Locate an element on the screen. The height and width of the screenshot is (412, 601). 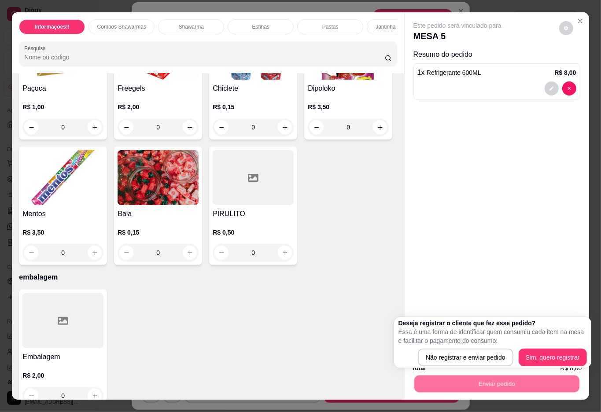
button: Close is located at coordinates (580, 21).